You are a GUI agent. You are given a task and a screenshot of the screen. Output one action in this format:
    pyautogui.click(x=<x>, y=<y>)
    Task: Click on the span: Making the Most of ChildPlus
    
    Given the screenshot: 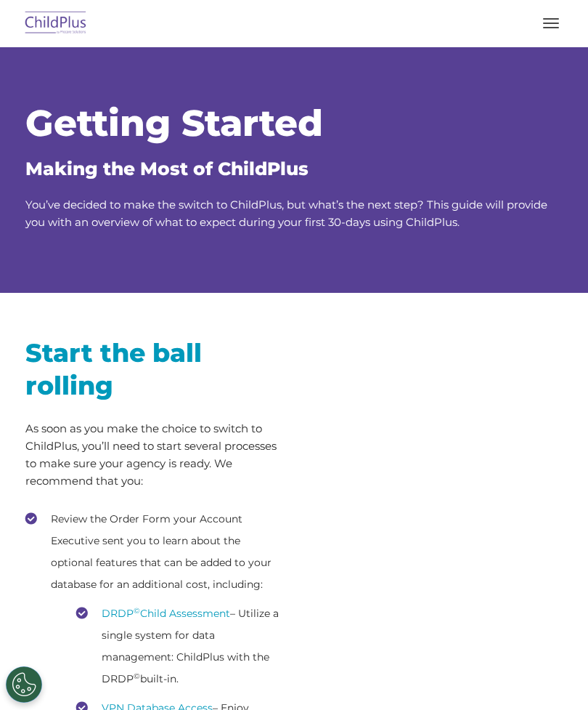 What is the action you would take?
    pyautogui.click(x=167, y=168)
    